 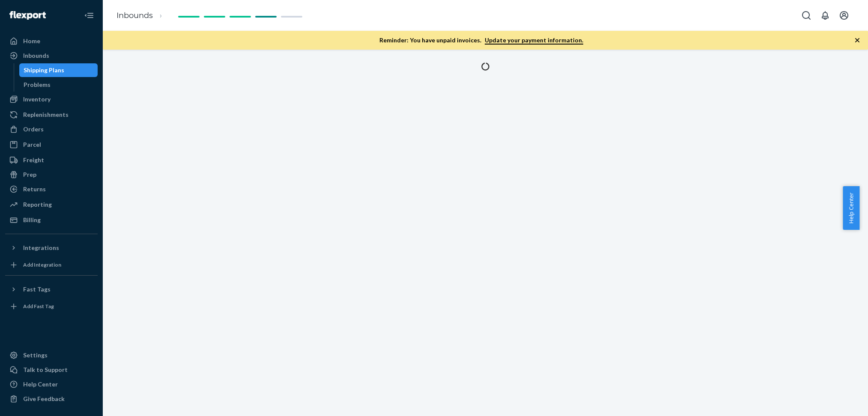 What do you see at coordinates (34, 160) in the screenshot?
I see `div: Freight` at bounding box center [34, 160].